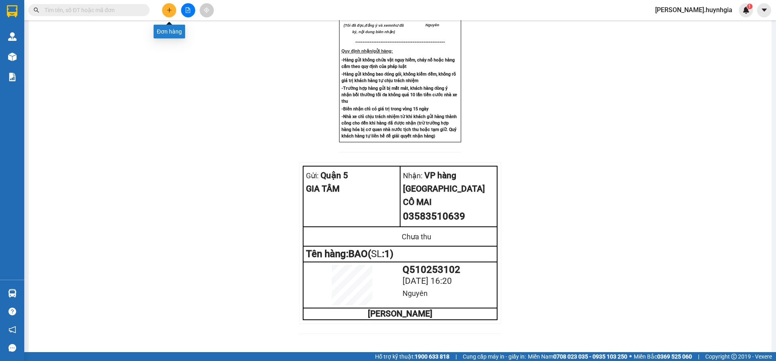 This screenshot has width=776, height=361. I want to click on span: Nguyên, so click(432, 25).